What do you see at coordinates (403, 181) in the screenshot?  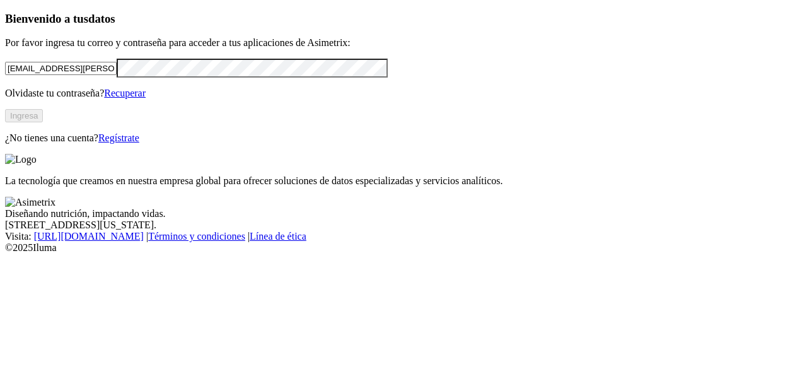 I see `p: La tecnología que creamos en nuestra empresa global para ofrecer soluciones de datos especializad...` at bounding box center [403, 181].